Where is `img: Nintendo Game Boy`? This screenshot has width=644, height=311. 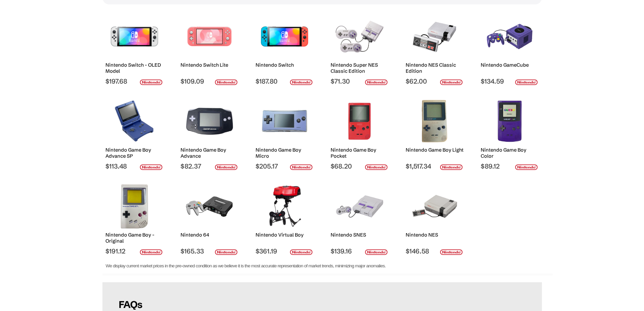 img: Nintendo Game Boy is located at coordinates (134, 206).